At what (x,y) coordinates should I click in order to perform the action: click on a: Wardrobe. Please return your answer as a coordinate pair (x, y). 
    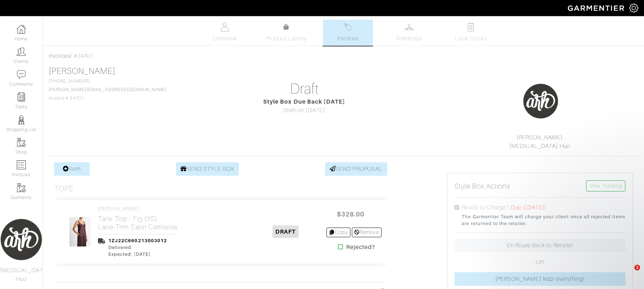
    Looking at the image, I should click on (409, 32).